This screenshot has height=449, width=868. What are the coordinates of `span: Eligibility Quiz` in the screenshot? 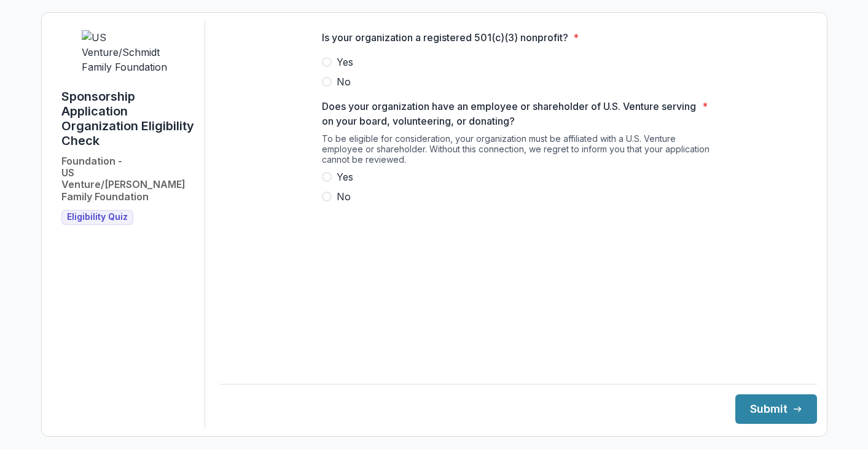 It's located at (97, 217).